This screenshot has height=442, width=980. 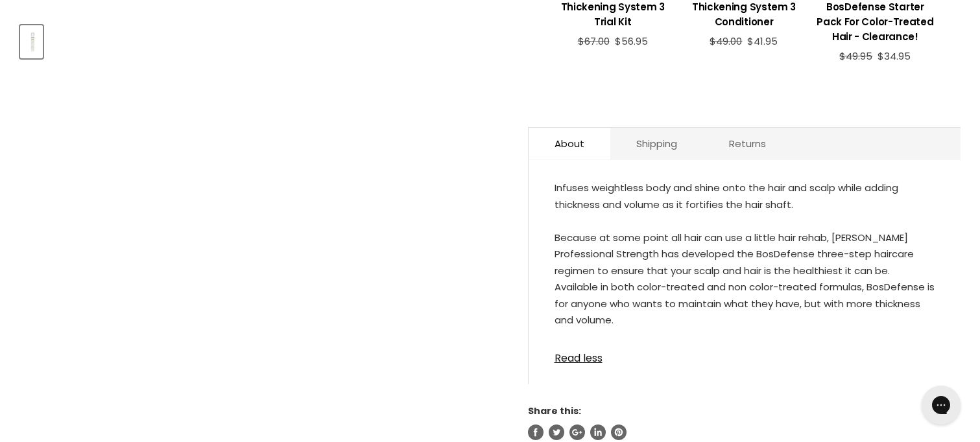 What do you see at coordinates (631, 41) in the screenshot?
I see `span: $56.95` at bounding box center [631, 41].